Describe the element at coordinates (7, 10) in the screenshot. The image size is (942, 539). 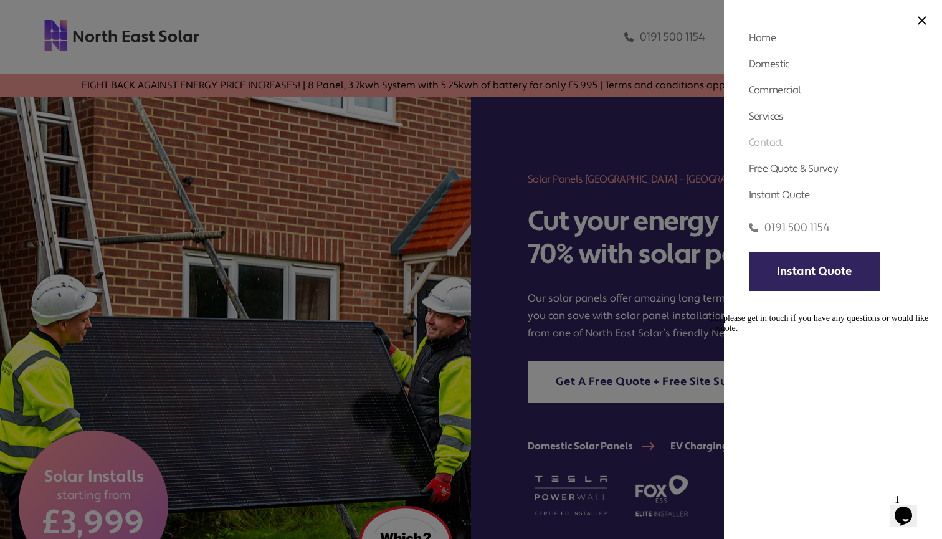
I see `span: 1` at that location.